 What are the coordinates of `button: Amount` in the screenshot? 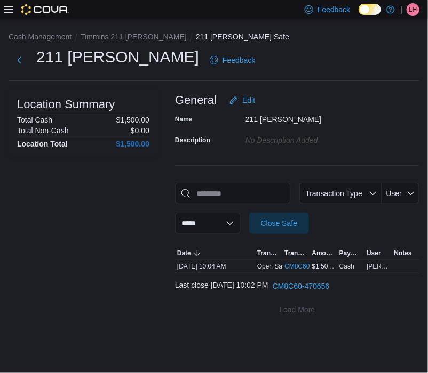 It's located at (323, 253).